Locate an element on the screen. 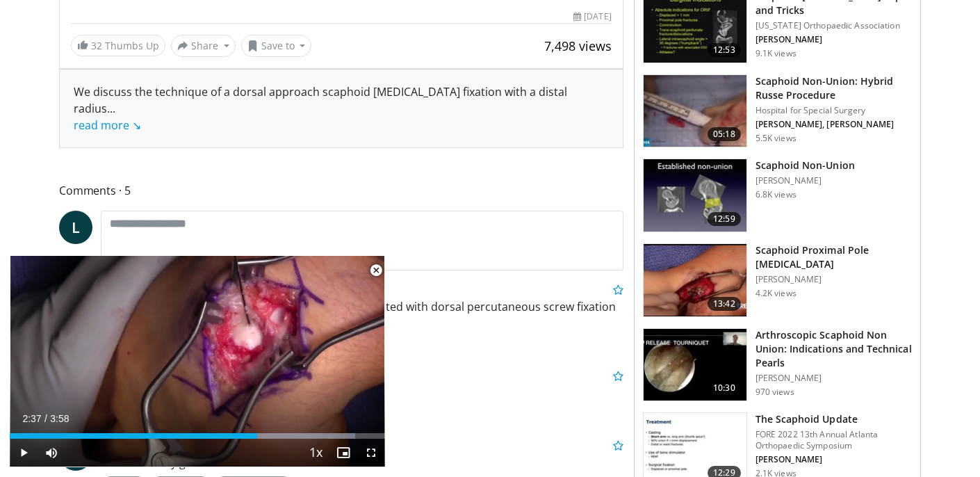 The height and width of the screenshot is (477, 980). p: 970 views is located at coordinates (775, 392).